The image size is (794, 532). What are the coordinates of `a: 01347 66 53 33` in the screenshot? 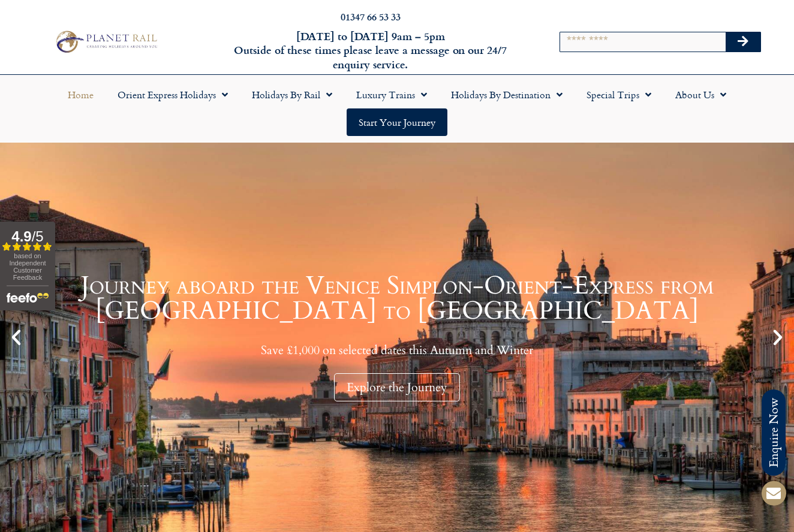 It's located at (371, 16).